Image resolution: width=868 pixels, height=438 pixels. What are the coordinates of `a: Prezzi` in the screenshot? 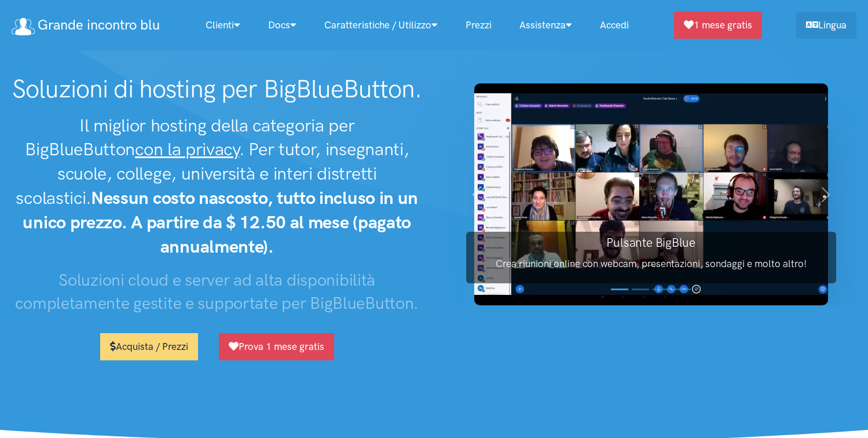 It's located at (479, 25).